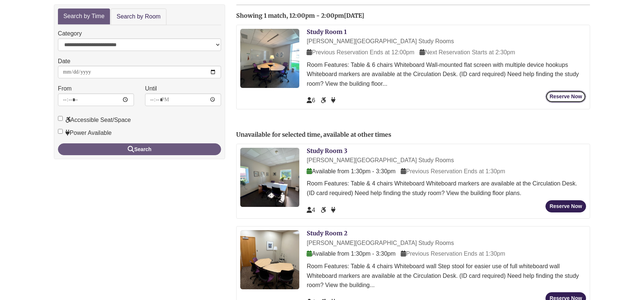 This screenshot has width=644, height=300. What do you see at coordinates (83, 16) in the screenshot?
I see `a: Search by Time` at bounding box center [83, 16].